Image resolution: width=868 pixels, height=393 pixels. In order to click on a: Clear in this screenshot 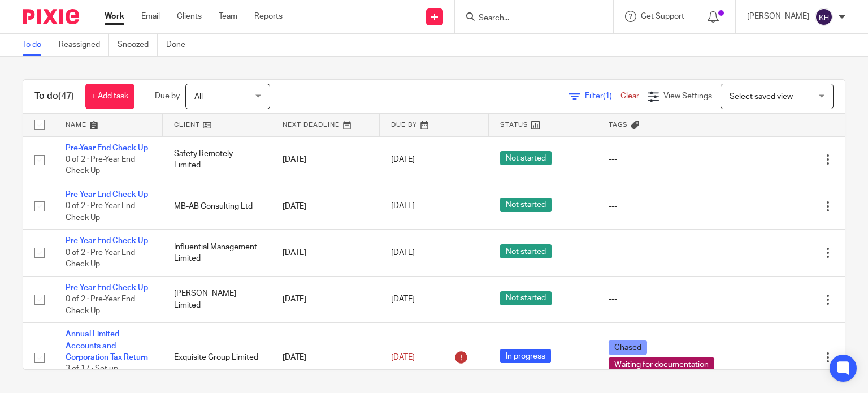, I will do `click(630, 96)`.